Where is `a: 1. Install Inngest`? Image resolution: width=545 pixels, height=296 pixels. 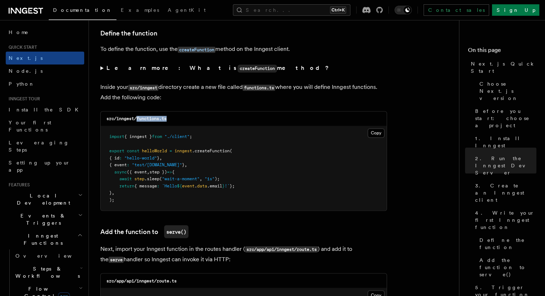
a: 1. Install Inngest is located at coordinates (504, 142).